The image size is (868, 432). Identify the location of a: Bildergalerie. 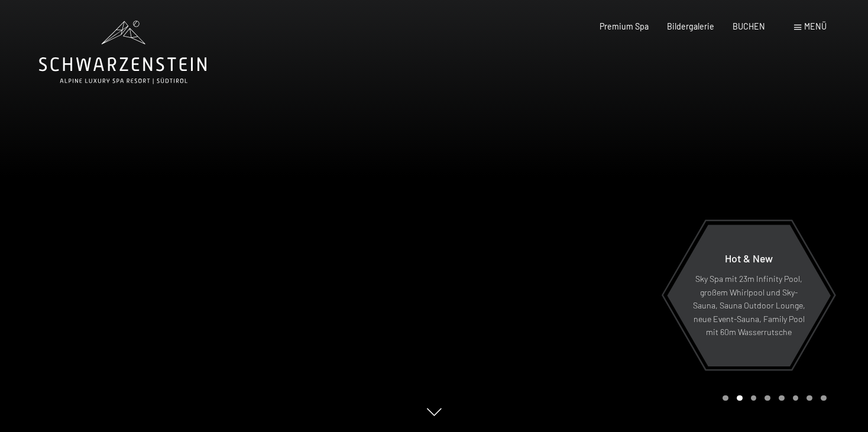
(690, 26).